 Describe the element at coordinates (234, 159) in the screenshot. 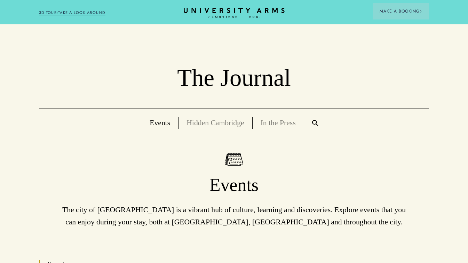

I see `img: Events` at that location.